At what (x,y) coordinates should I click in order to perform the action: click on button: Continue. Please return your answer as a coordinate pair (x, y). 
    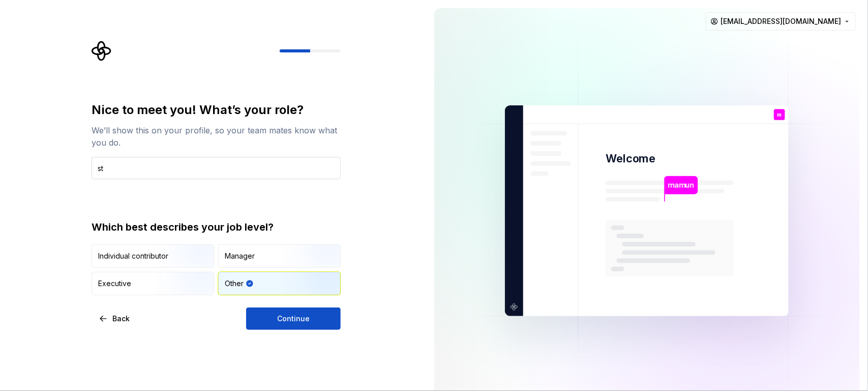
    Looking at the image, I should click on (293, 318).